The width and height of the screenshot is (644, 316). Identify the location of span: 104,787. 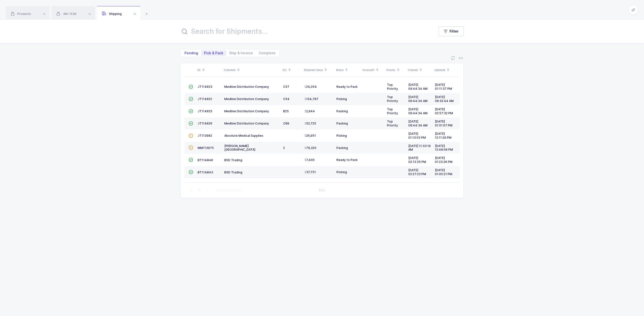
(311, 99).